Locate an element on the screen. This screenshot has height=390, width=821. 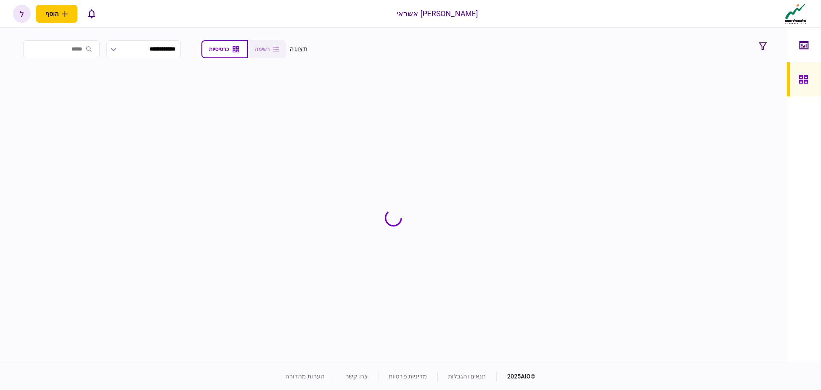
button: כרטיסיות is located at coordinates (225, 49).